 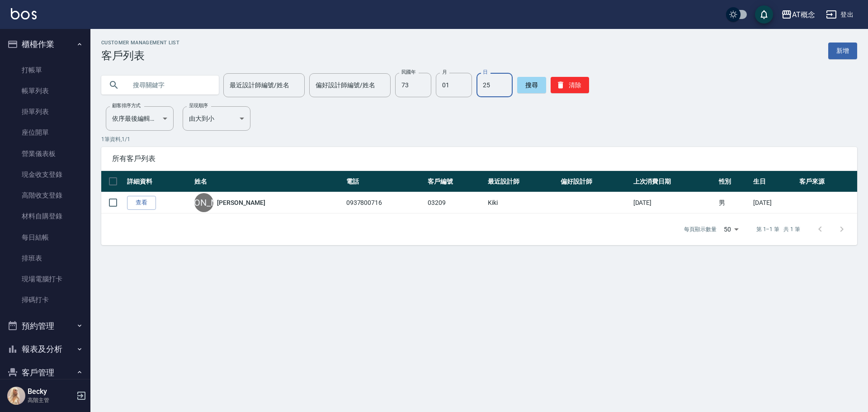 What do you see at coordinates (700, 229) in the screenshot?
I see `p: 每頁顯示數量` at bounding box center [700, 229].